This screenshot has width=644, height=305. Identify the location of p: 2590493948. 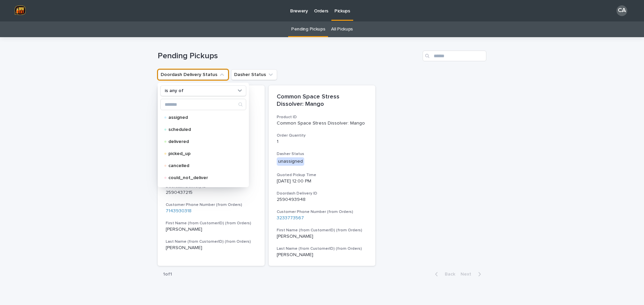
(322, 200).